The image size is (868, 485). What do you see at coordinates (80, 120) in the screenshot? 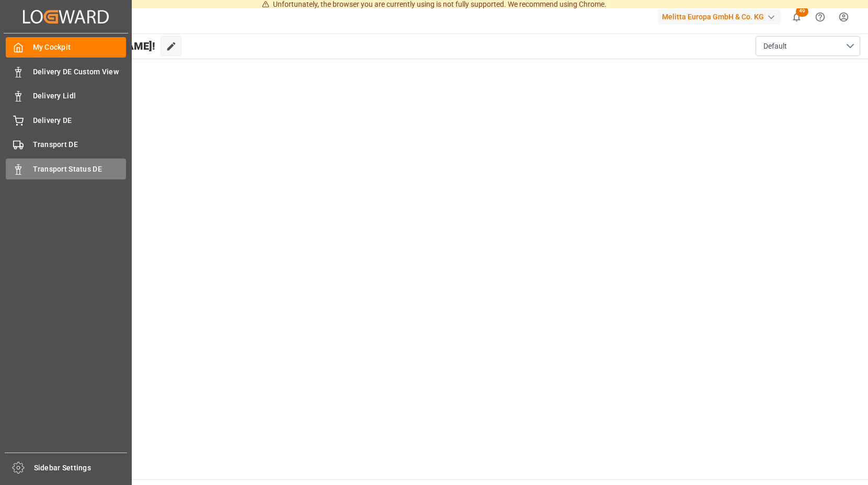
I see `span: Delivery DE` at bounding box center [80, 120].